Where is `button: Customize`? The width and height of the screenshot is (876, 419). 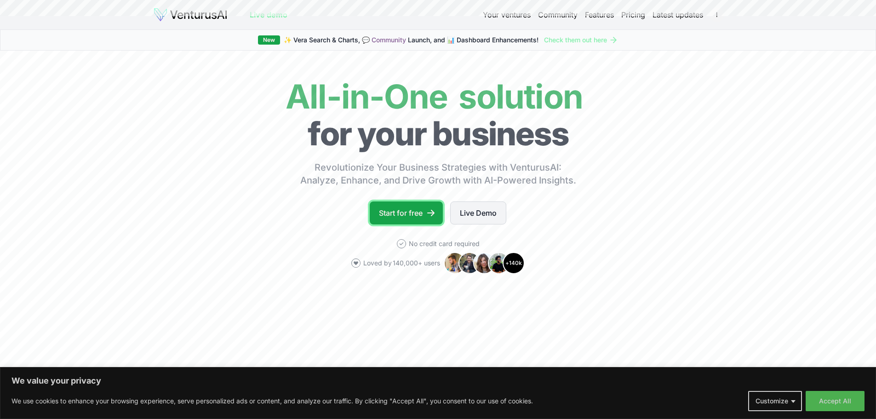 button: Customize is located at coordinates (774, 401).